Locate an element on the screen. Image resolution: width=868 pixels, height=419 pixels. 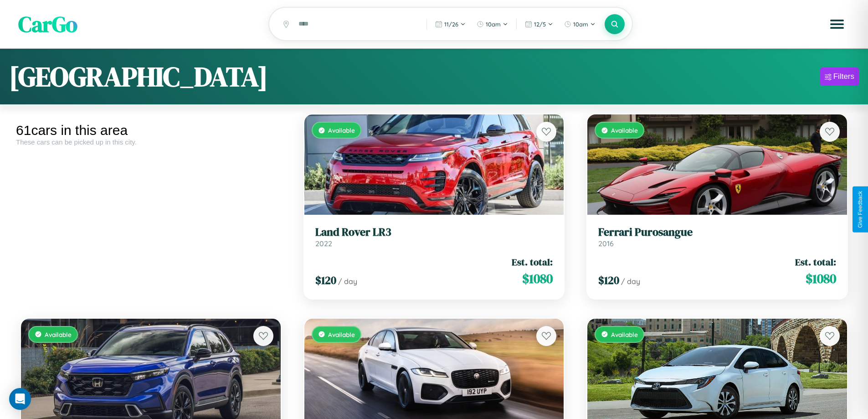
button: Filters is located at coordinates (839, 76).